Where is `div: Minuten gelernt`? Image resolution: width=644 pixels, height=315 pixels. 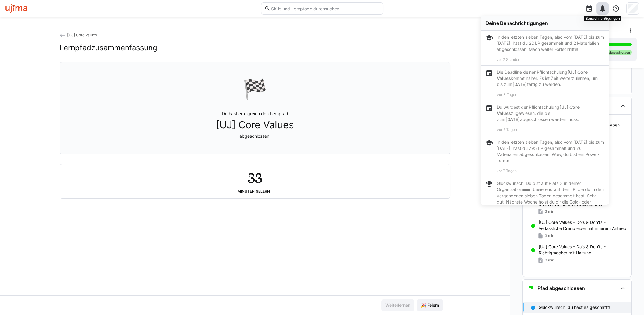 div: Minuten gelernt is located at coordinates (255, 192).